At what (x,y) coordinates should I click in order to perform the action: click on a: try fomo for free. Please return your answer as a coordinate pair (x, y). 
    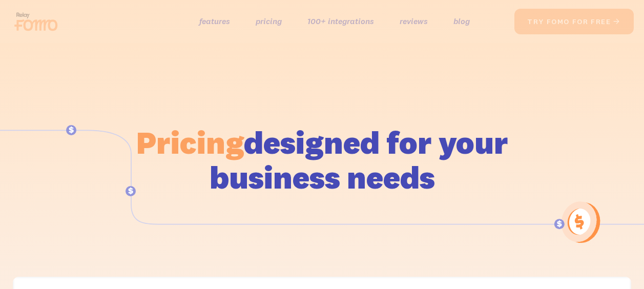
    Looking at the image, I should click on (574, 22).